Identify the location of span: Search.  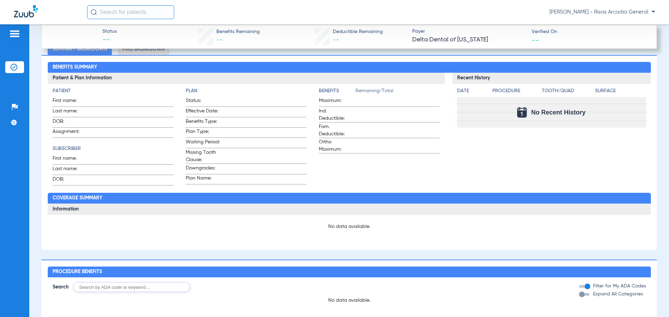
(61, 287).